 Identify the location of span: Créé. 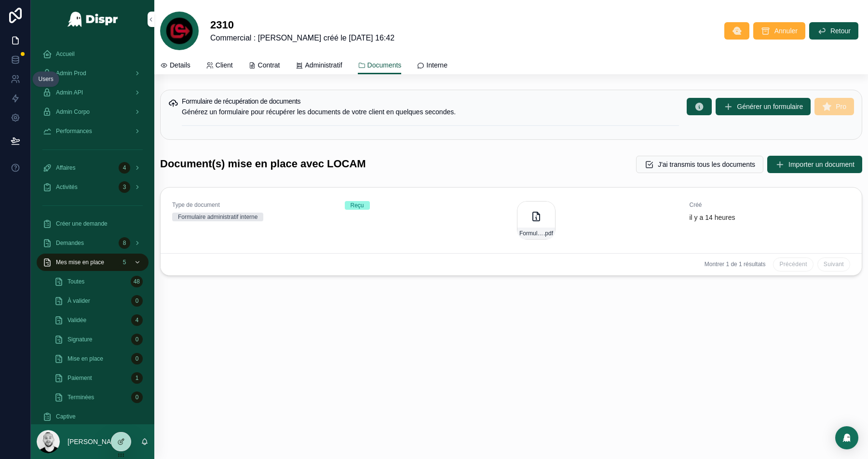
(770, 205).